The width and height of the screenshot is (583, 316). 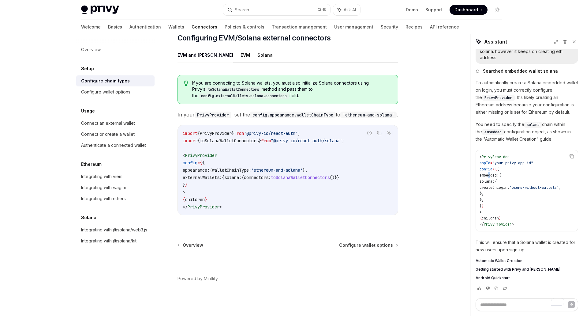 What do you see at coordinates (115, 81) in the screenshot?
I see `a: Configure chain types` at bounding box center [115, 81].